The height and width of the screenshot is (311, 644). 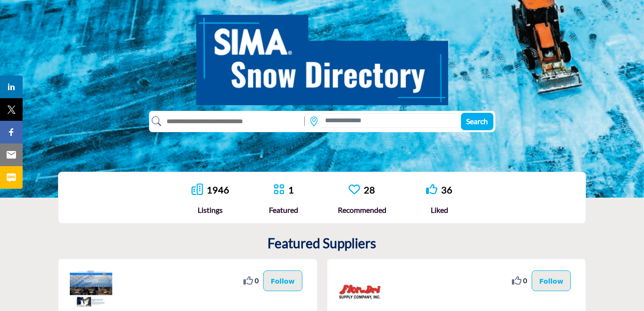 I want to click on div: Liked, so click(x=439, y=210).